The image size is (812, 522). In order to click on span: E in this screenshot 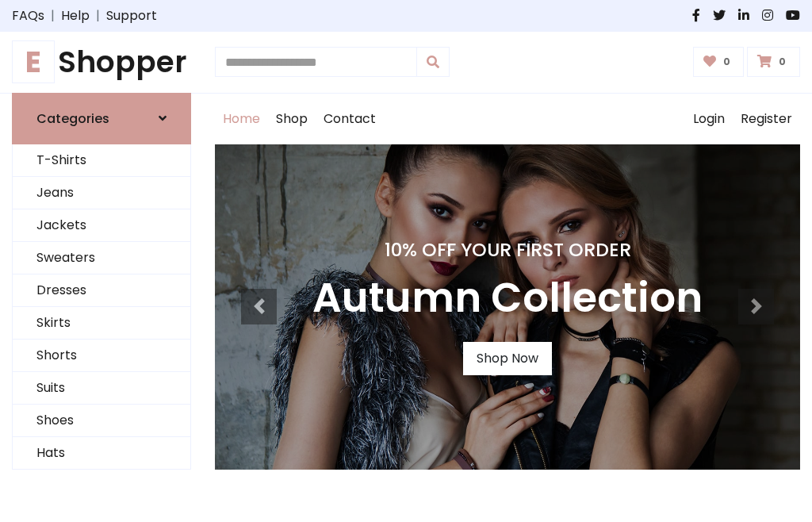, I will do `click(33, 62)`.